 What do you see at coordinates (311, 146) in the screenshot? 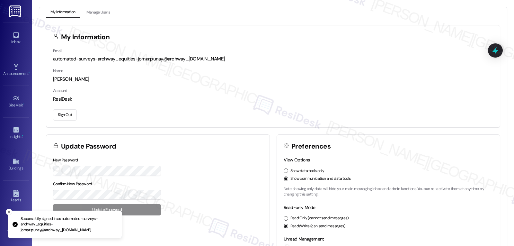
I see `h3: Preferences` at bounding box center [311, 146].